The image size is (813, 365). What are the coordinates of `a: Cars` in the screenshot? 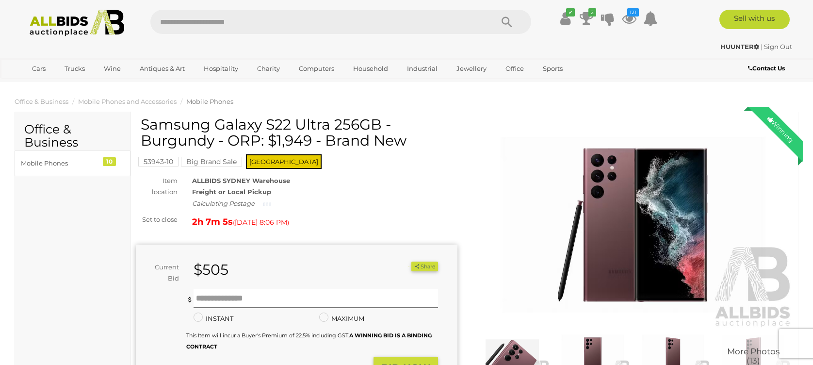 It's located at (39, 68).